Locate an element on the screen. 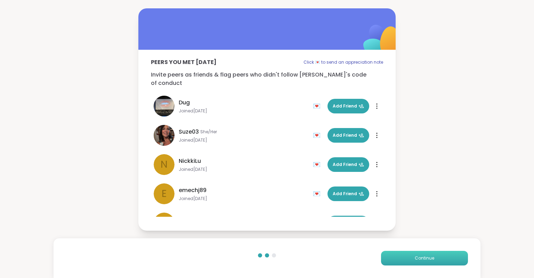 Image resolution: width=534 pixels, height=278 pixels. span: Continue is located at coordinates (425, 258).